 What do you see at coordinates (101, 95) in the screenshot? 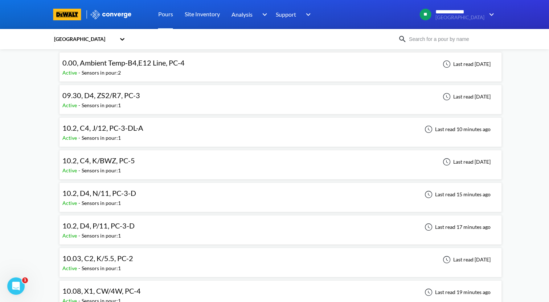
I see `span: 09.30, D4, ZS2/R7, PC-3` at bounding box center [101, 95].